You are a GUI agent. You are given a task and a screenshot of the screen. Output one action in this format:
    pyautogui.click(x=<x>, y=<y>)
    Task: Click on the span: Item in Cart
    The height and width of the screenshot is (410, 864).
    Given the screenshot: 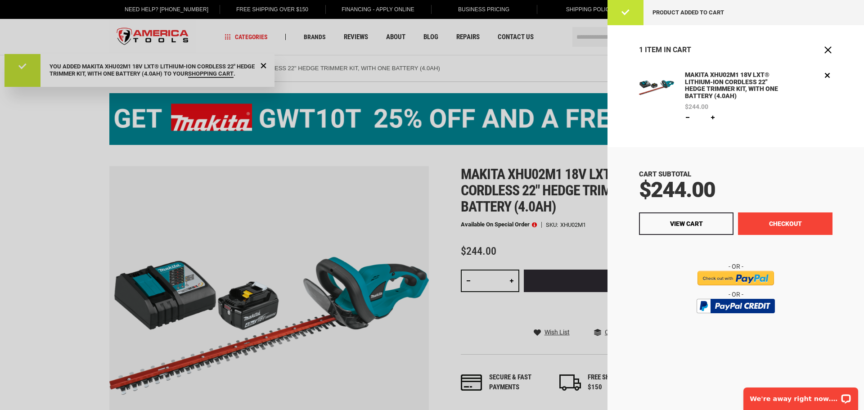 What is the action you would take?
    pyautogui.click(x=668, y=49)
    